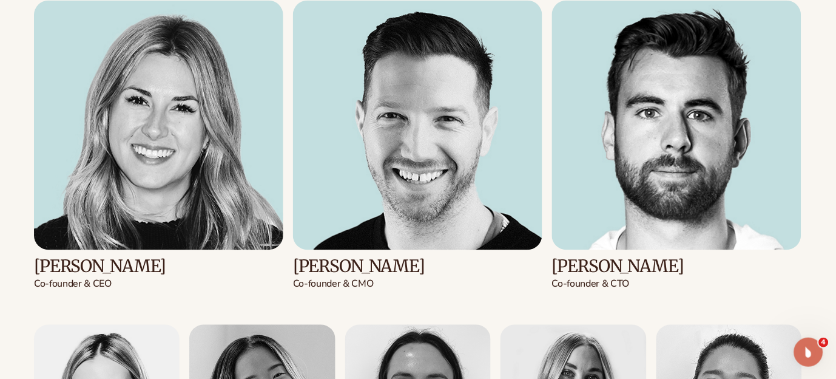 This screenshot has height=379, width=836. What do you see at coordinates (158, 284) in the screenshot?
I see `p: Co-founder & CEO` at bounding box center [158, 284].